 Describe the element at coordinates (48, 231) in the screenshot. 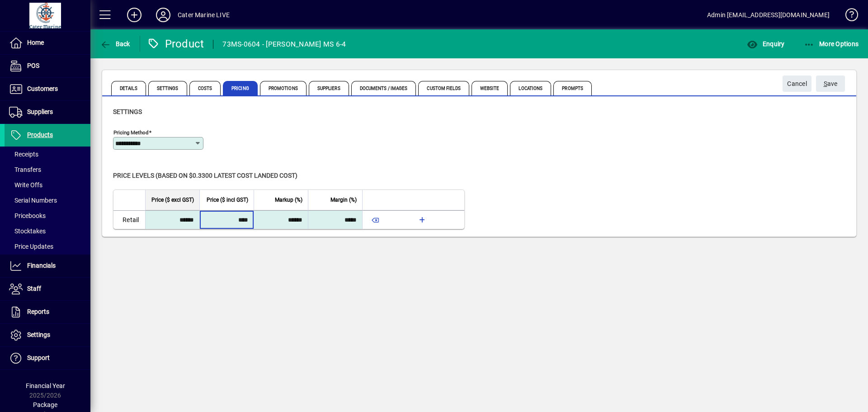

I see `a: Stocktakes` at that location.